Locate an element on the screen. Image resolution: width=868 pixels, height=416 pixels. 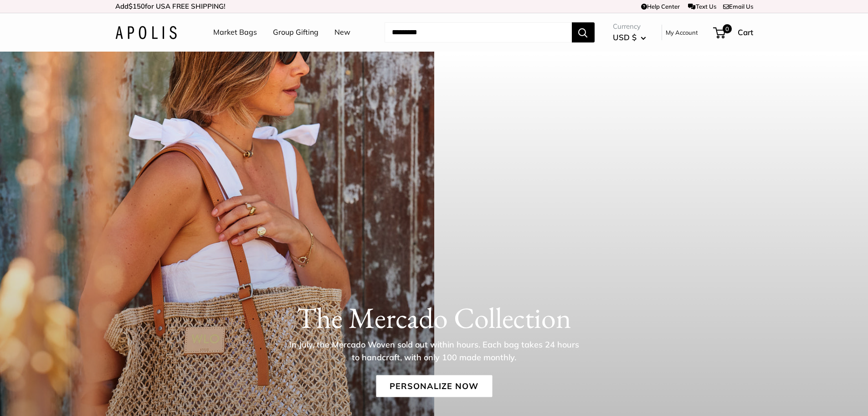
a: 0 Cart is located at coordinates (734, 32).